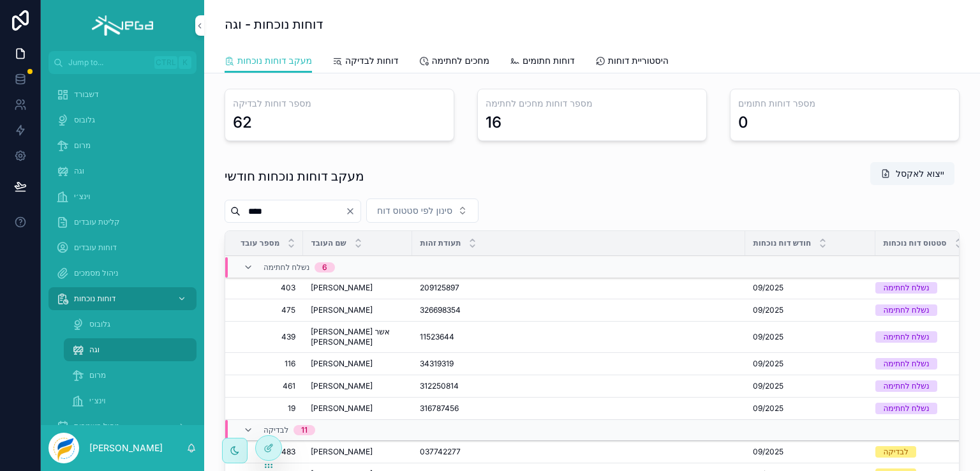 This screenshot has width=980, height=471. I want to click on span: מעקב דוחות נוכחות, so click(275, 61).